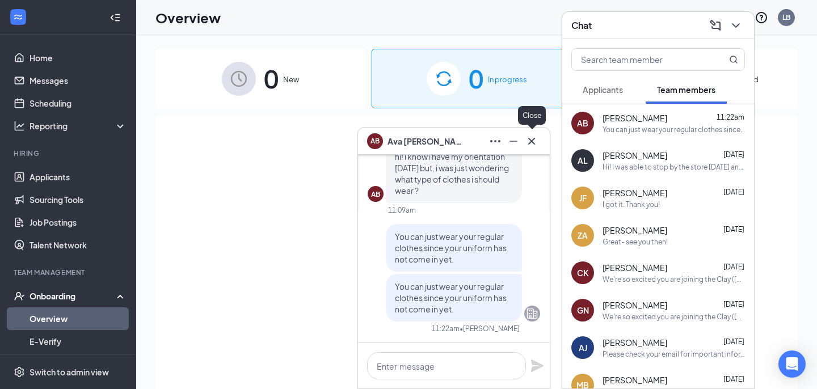 The height and width of the screenshot is (389, 817). I want to click on a: E-Verify, so click(78, 342).